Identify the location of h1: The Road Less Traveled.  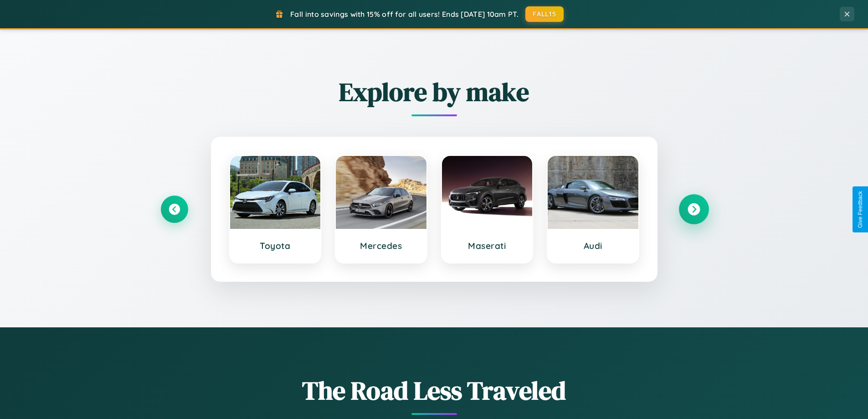
(434, 390).